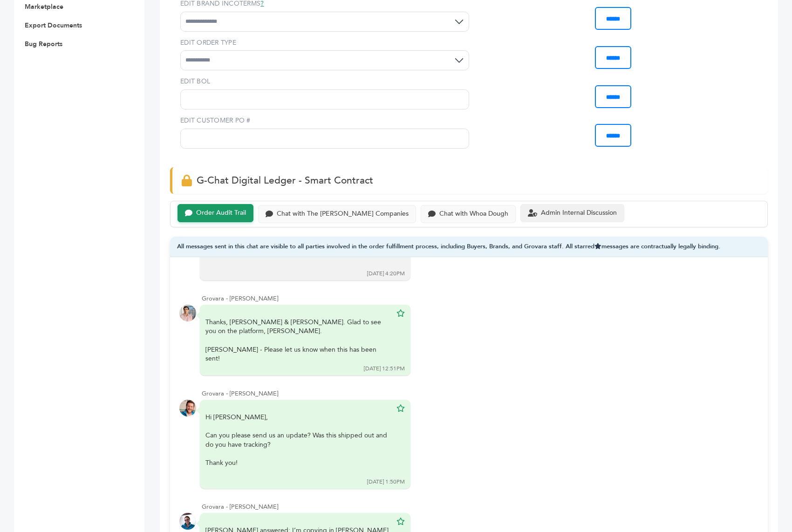 The image size is (792, 532). Describe the element at coordinates (284, 180) in the screenshot. I see `span: G-Chat Digital Ledger - Smart Contract` at that location.